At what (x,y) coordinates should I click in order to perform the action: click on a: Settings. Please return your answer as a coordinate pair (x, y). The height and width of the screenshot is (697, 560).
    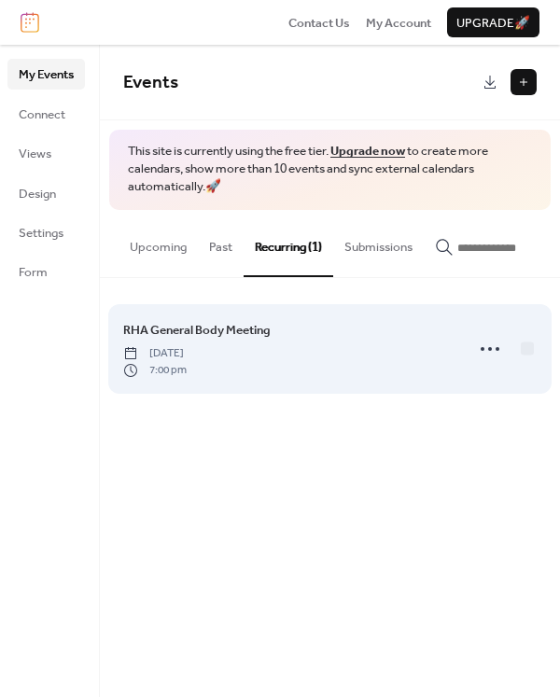
    Looking at the image, I should click on (46, 232).